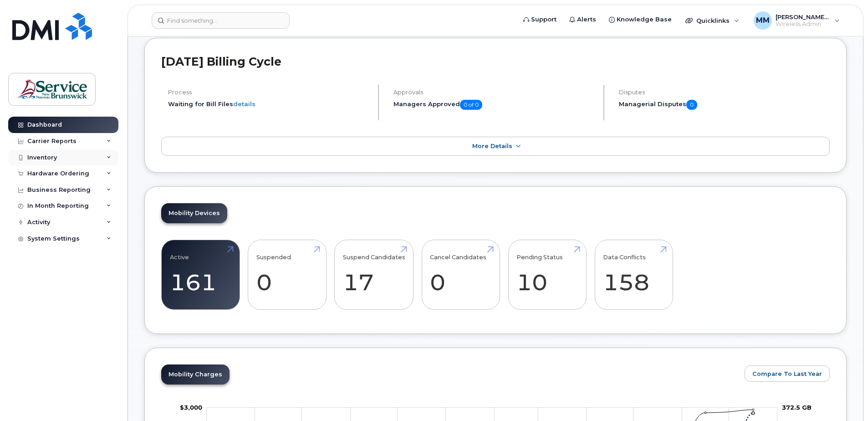 Image resolution: width=868 pixels, height=421 pixels. Describe the element at coordinates (540, 20) in the screenshot. I see `a: Support` at that location.